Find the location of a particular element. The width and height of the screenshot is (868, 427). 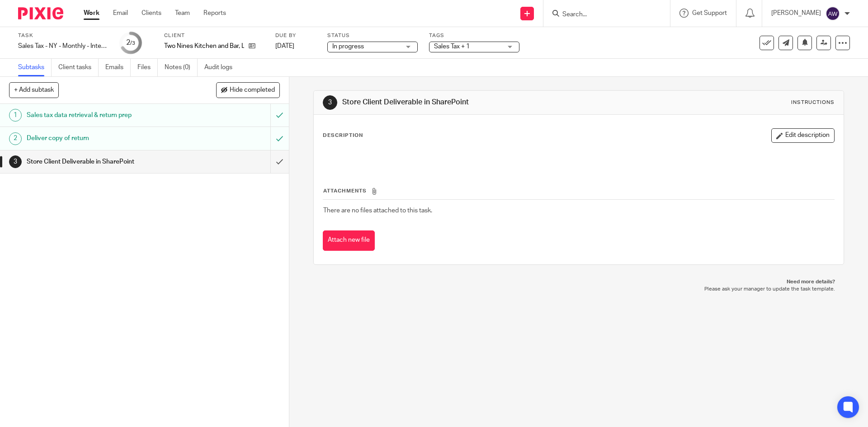

a: Notes (0) is located at coordinates (181, 68).